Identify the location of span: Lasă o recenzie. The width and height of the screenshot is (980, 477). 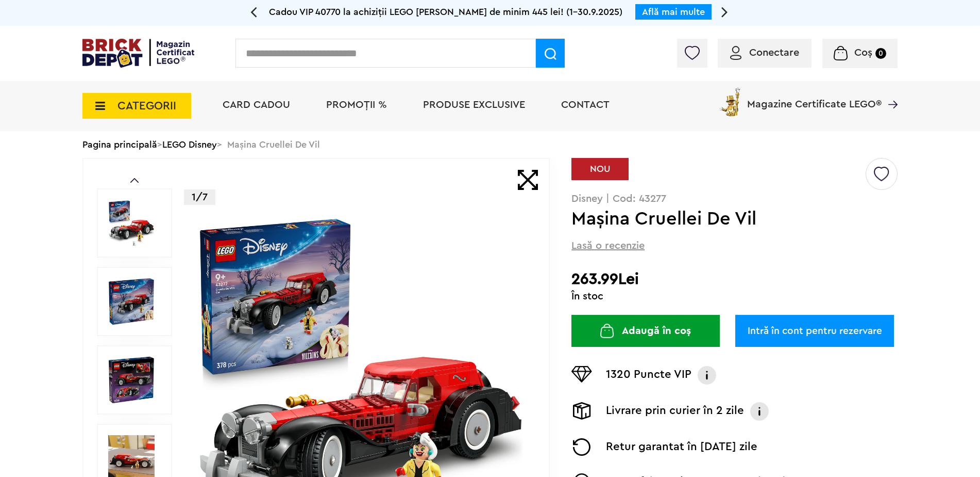
(608, 245).